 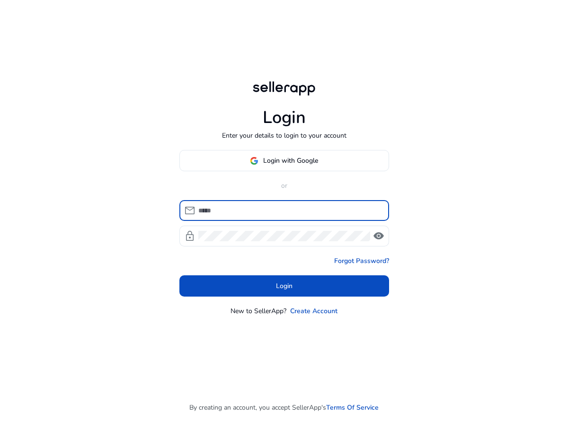 What do you see at coordinates (259, 311) in the screenshot?
I see `p: New to SellerApp?` at bounding box center [259, 311].